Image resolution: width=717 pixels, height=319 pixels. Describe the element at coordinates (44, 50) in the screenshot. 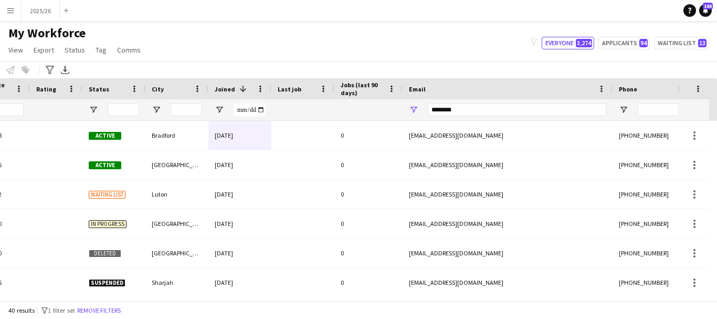

I see `span: Export` at that location.